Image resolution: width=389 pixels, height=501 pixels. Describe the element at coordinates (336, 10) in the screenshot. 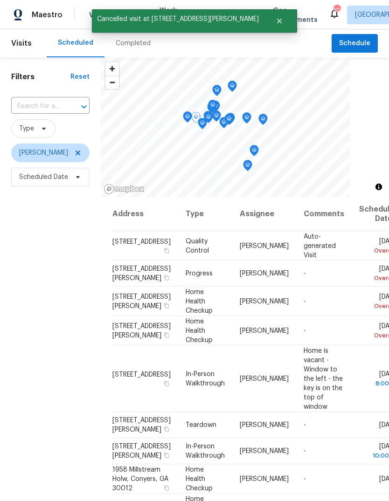

I see `div: 101` at that location.